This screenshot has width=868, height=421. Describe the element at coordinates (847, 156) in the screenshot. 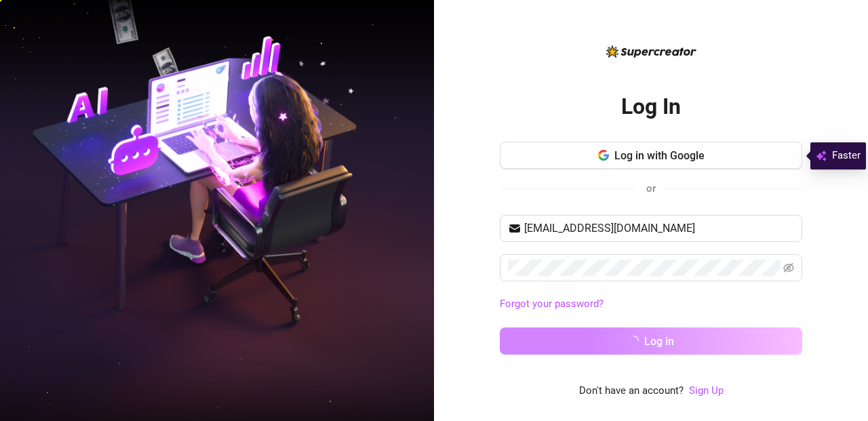

I see `span: Faster` at that location.